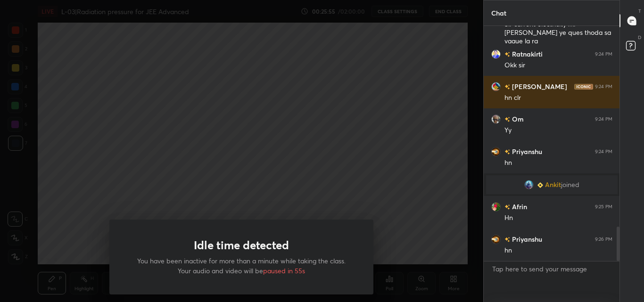 The width and height of the screenshot is (644, 302). I want to click on h6: Ratnakirti, so click(526, 54).